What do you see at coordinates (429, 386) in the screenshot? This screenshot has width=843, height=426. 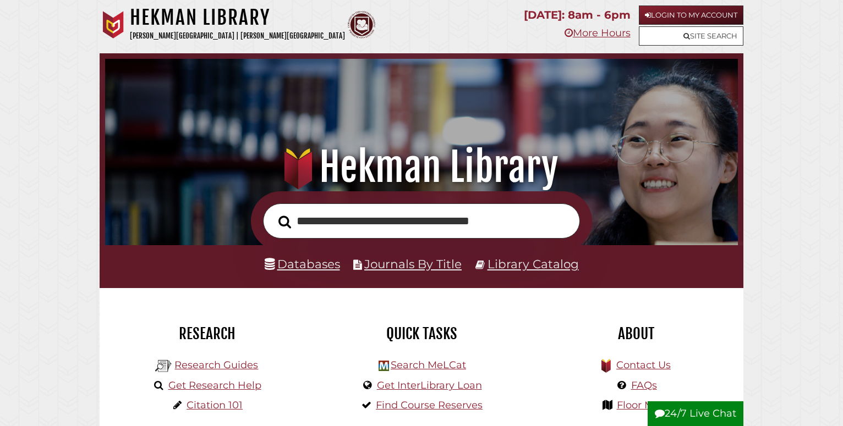 I see `a: Get InterLibrary Loan` at bounding box center [429, 386].